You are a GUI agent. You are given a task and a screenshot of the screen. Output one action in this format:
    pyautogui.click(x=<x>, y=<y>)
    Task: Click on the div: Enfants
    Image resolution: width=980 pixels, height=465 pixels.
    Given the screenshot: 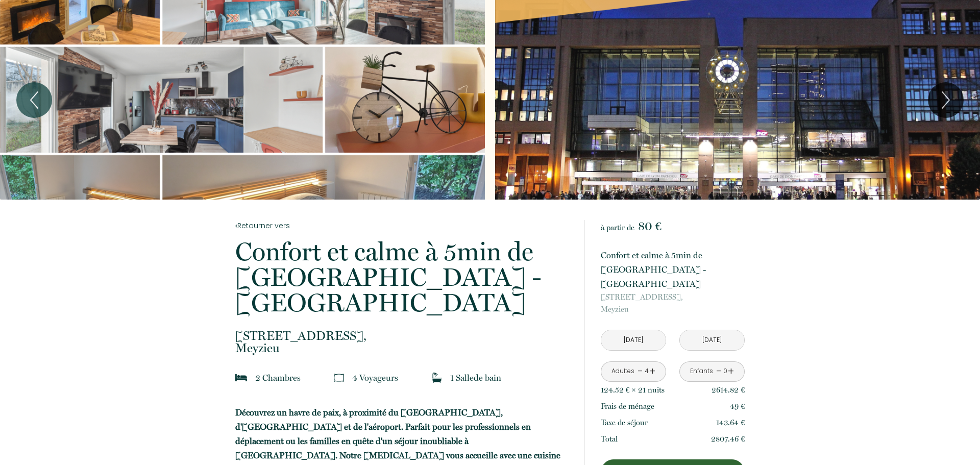 What is the action you would take?
    pyautogui.click(x=701, y=371)
    